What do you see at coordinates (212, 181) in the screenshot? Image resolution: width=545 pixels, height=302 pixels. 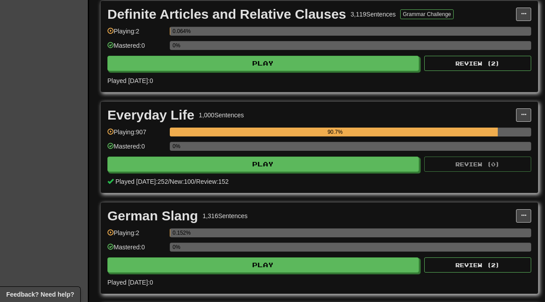 I see `span: Review: 152` at bounding box center [212, 181].